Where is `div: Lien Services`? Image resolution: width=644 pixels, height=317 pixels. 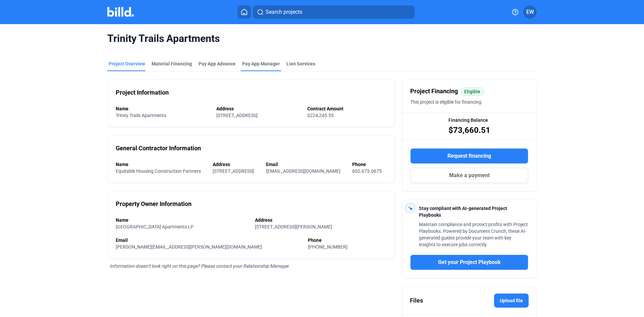 div: Lien Services is located at coordinates (301, 64).